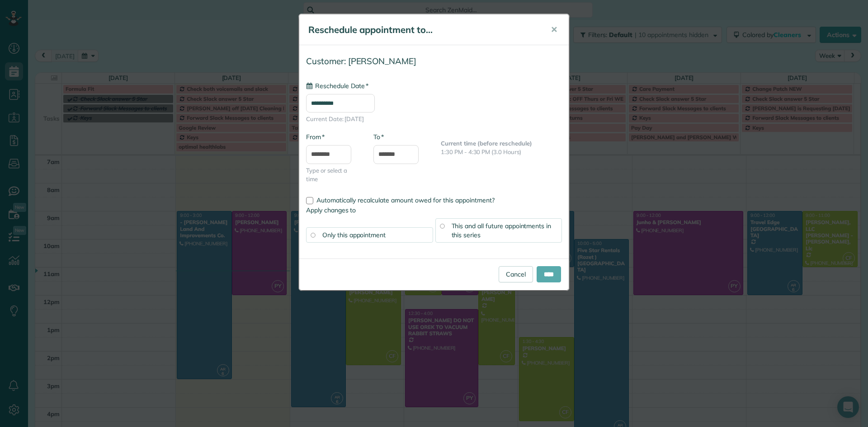 Image resolution: width=868 pixels, height=427 pixels. What do you see at coordinates (442, 226) in the screenshot?
I see `input: This and all future appointments in this series` at bounding box center [442, 226].